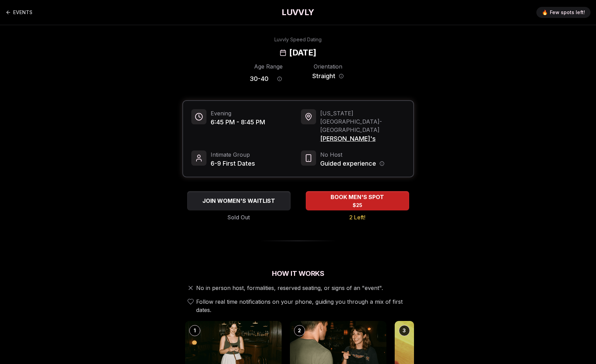 The height and width of the screenshot is (364, 596). What do you see at coordinates (357, 217) in the screenshot?
I see `span: 2 Left!` at bounding box center [357, 217].